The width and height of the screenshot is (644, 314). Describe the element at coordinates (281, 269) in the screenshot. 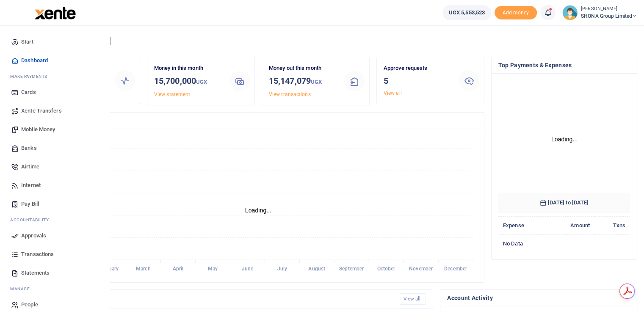

I see `tspan: July` at that location.